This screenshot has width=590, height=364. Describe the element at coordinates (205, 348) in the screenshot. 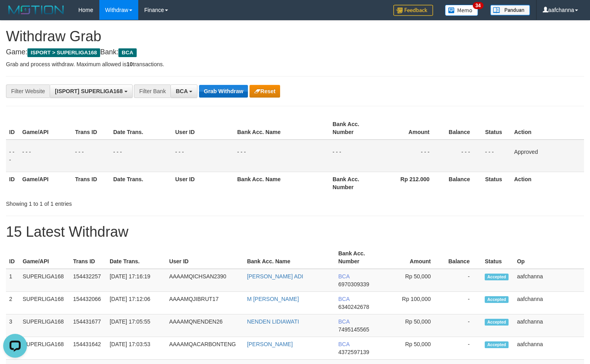

I see `td: AAAAMQACARBONTENG` at that location.